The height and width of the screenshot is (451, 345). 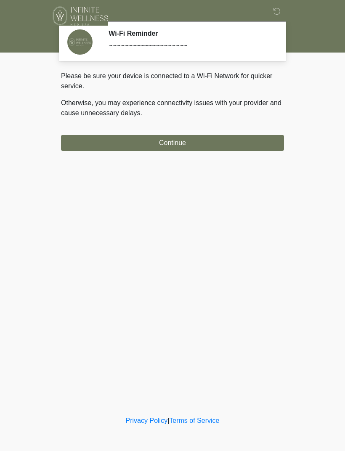 What do you see at coordinates (194, 421) in the screenshot?
I see `a: Terms of Service` at bounding box center [194, 421].